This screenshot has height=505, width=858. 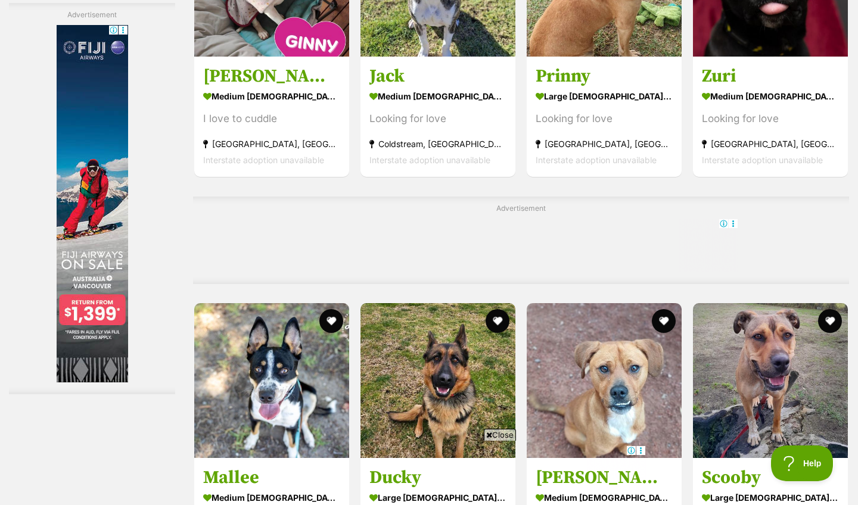 I want to click on span: Close, so click(x=500, y=435).